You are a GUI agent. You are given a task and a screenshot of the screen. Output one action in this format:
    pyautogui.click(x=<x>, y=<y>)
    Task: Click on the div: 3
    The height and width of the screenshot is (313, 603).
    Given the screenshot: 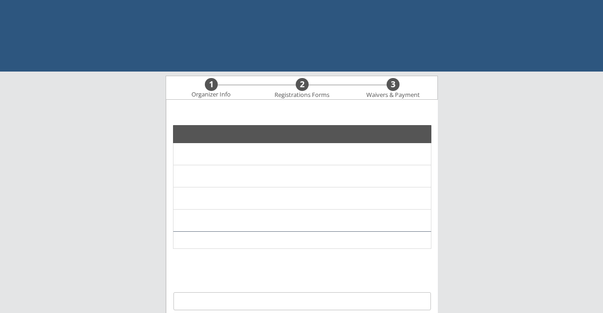 What is the action you would take?
    pyautogui.click(x=393, y=84)
    